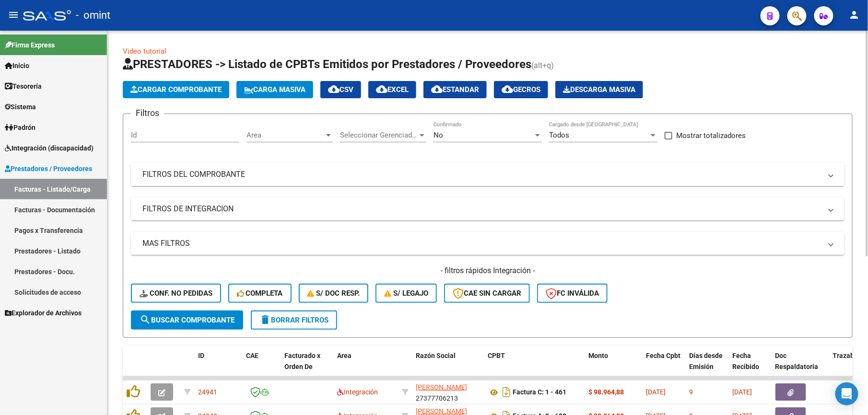 The image size is (868, 415). I want to click on span: No, so click(438, 135).